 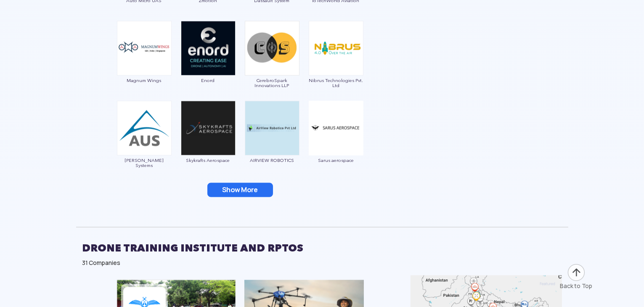 I want to click on a: Skykrafts Aerospace, so click(x=209, y=143).